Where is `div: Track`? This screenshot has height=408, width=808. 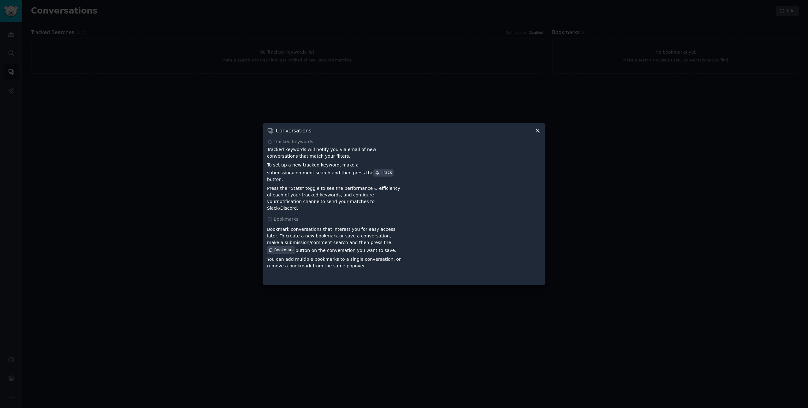
div: Track is located at coordinates (383, 173).